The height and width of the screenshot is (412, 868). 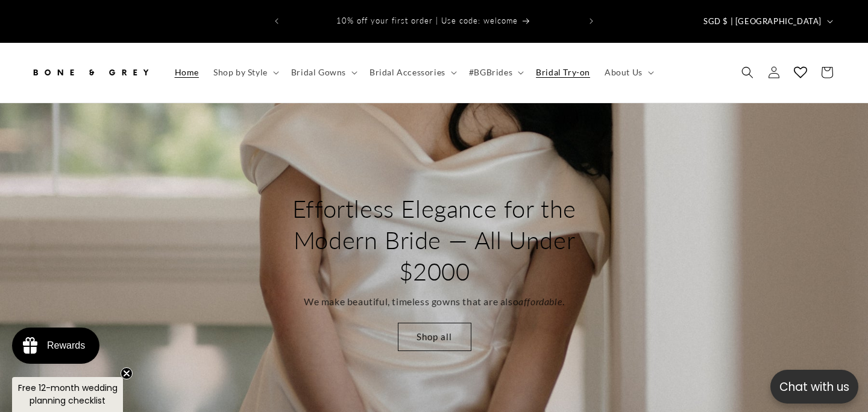 What do you see at coordinates (90, 73) in the screenshot?
I see `img: Bone and Grey Bridal` at bounding box center [90, 73].